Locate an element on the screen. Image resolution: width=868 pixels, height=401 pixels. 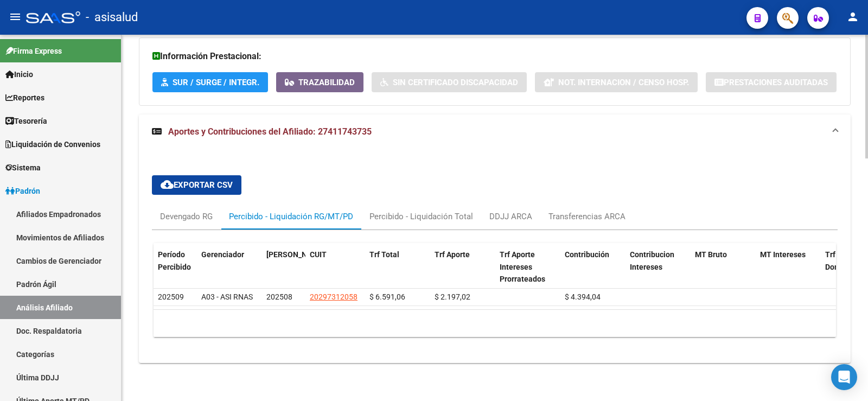
span: Reportes is located at coordinates (25, 98).